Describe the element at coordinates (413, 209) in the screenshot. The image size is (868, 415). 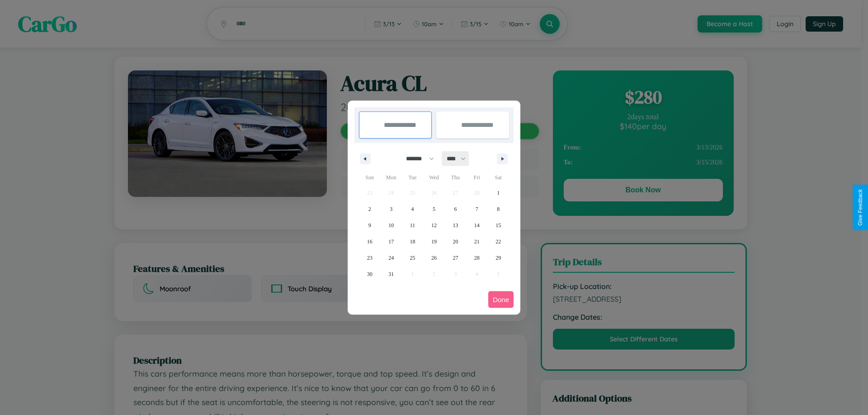
I see `span: 4` at that location.